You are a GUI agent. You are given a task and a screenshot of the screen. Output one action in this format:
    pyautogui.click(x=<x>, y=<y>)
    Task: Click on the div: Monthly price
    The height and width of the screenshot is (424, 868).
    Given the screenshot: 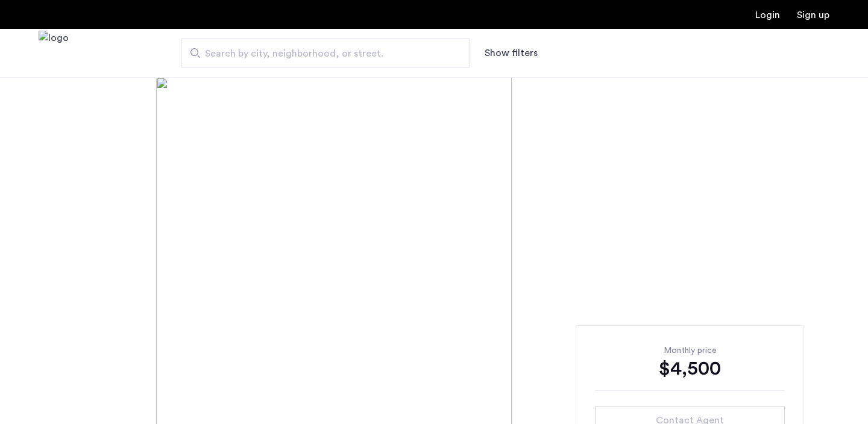 What is the action you would take?
    pyautogui.click(x=690, y=351)
    